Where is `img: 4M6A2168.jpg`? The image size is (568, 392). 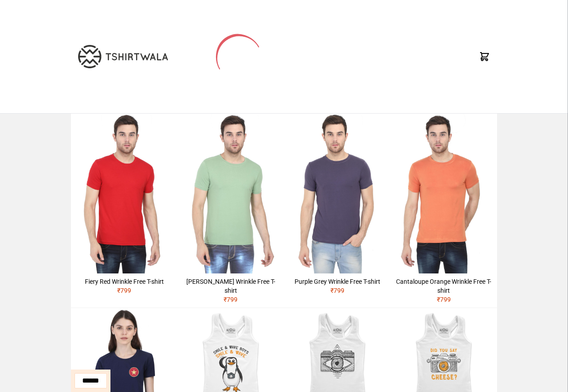 img: 4M6A2168.jpg is located at coordinates (337, 194).